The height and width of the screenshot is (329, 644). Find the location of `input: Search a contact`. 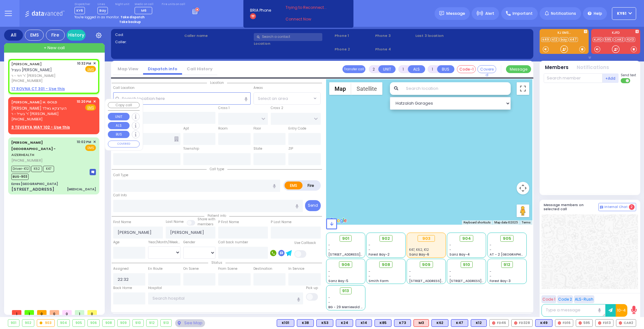

input: Search a contact is located at coordinates (288, 36).